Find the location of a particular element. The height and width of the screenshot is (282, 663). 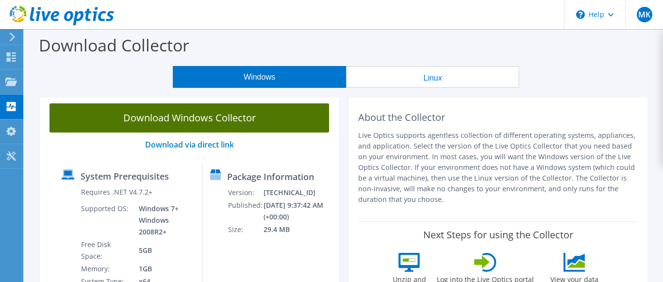

td: 5GB is located at coordinates (163, 250).